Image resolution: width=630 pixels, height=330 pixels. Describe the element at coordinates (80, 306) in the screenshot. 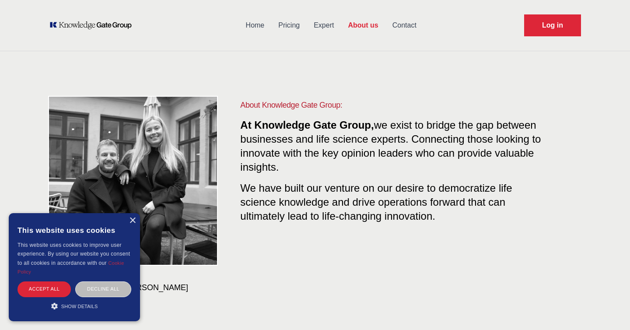

I see `span: Show details` at that location.